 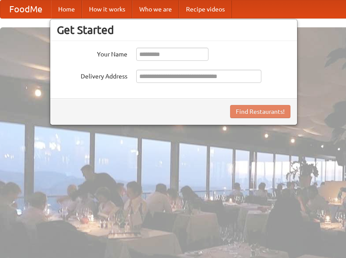 I want to click on label: Delivery Address, so click(x=92, y=75).